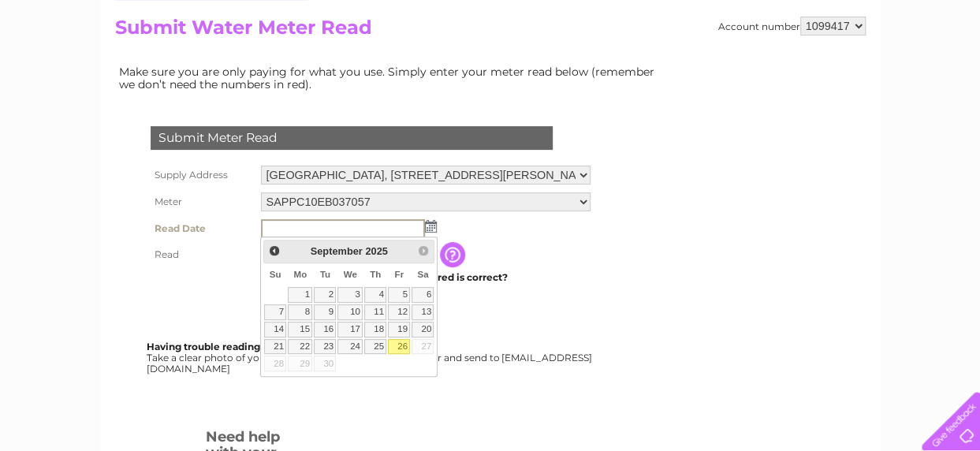 The width and height of the screenshot is (980, 451). I want to click on a: Log out, so click(946, 72).